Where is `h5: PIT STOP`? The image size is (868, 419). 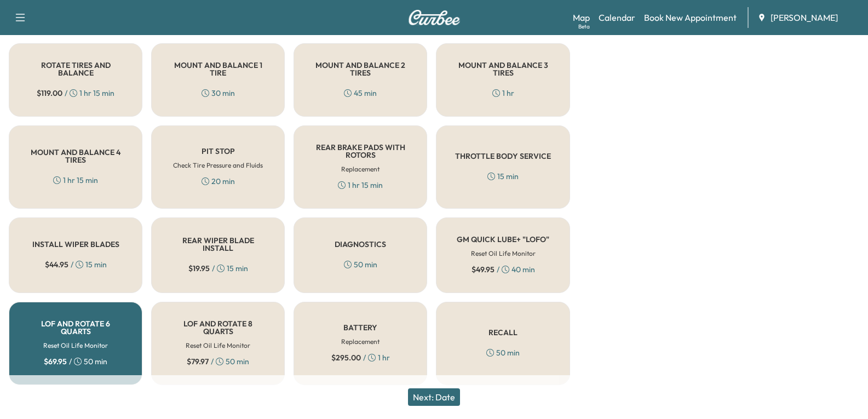 h5: PIT STOP is located at coordinates (218, 151).